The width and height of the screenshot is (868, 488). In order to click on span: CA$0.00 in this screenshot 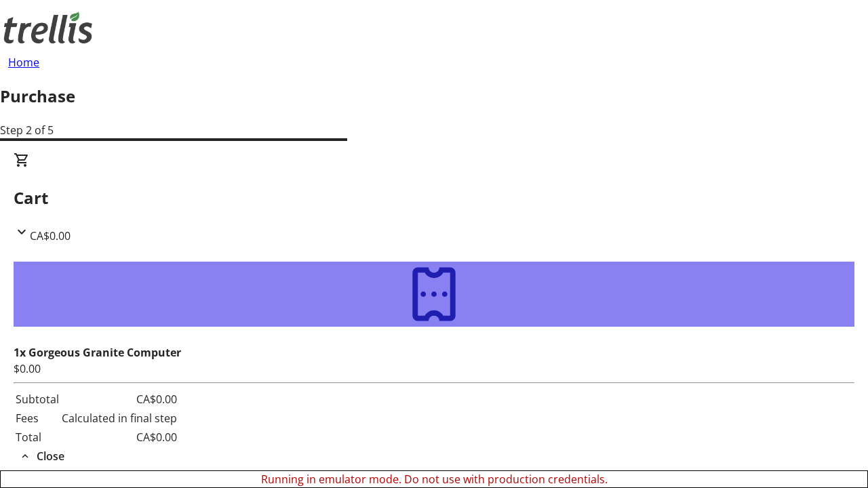, I will do `click(51, 235)`.